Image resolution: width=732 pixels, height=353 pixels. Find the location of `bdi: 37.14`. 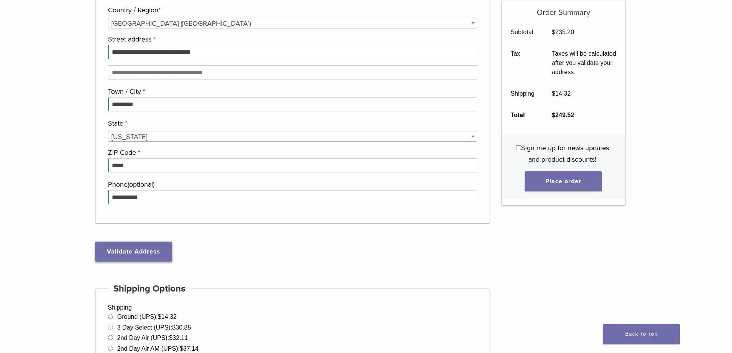

bdi: 37.14 is located at coordinates (189, 348).